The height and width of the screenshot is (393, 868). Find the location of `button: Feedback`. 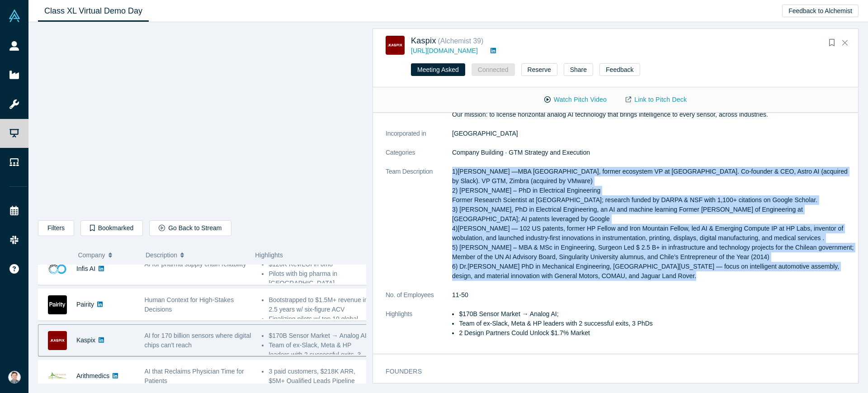

button: Feedback is located at coordinates (619, 70).